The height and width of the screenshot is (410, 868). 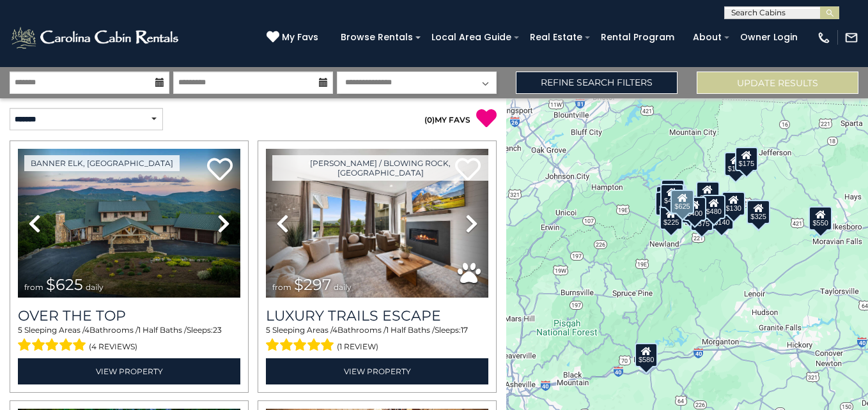 I want to click on span: (1 review), so click(x=357, y=347).